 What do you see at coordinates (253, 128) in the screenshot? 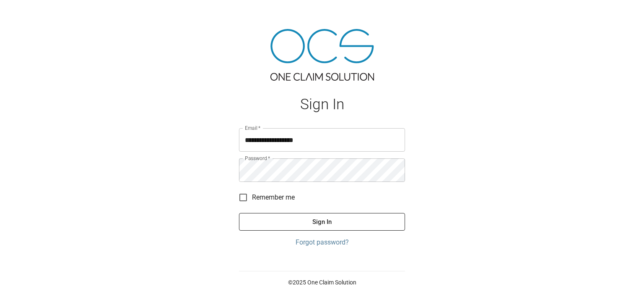
I see `label: Email` at bounding box center [253, 128].